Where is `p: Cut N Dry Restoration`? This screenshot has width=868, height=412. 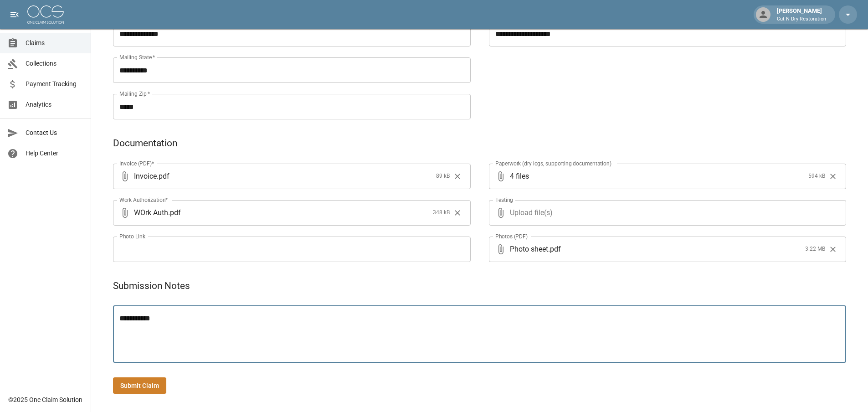
p: Cut N Dry Restoration is located at coordinates (801, 19).